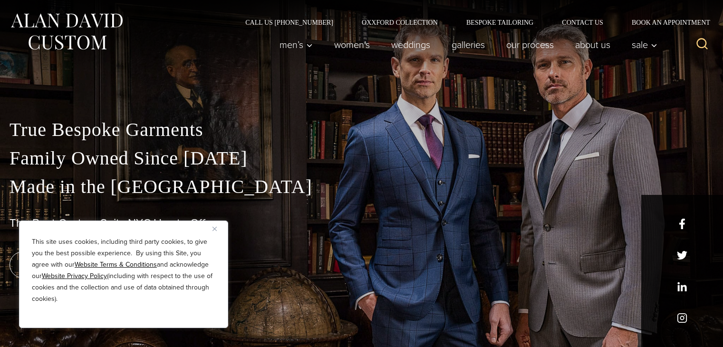 Image resolution: width=723 pixels, height=347 pixels. Describe the element at coordinates (76, 265) in the screenshot. I see `a: book an appointment` at that location.